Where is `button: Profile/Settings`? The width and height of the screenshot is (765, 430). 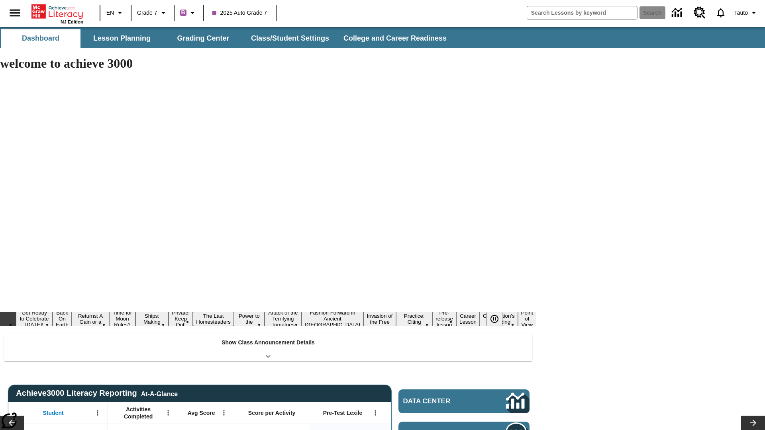
button: Profile/Settings is located at coordinates (746, 13).